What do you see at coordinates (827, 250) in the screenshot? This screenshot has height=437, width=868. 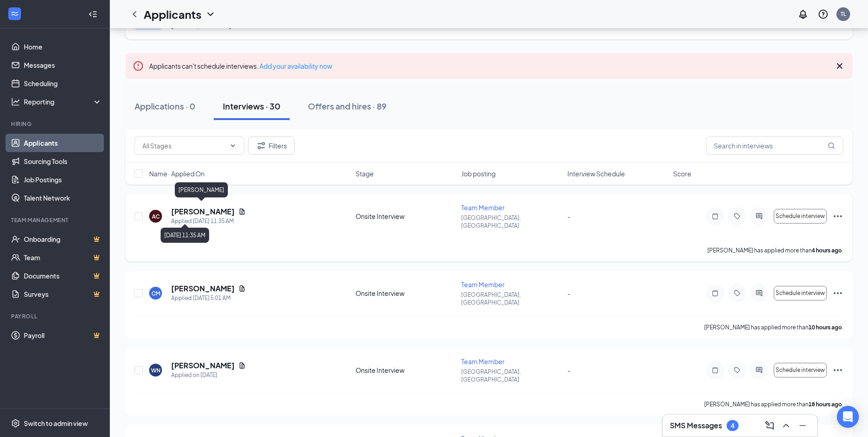 I see `b: 4 hours ago` at bounding box center [827, 250].